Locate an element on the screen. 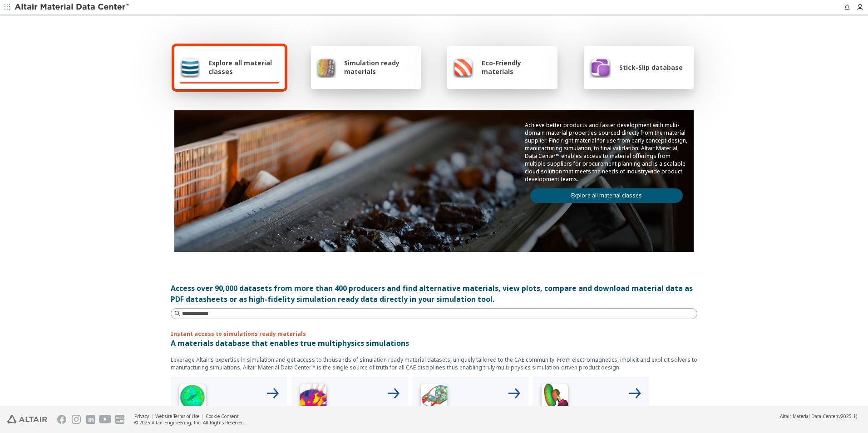 This screenshot has height=433, width=868. p: Instant access to simulations ready materials is located at coordinates (434, 334).